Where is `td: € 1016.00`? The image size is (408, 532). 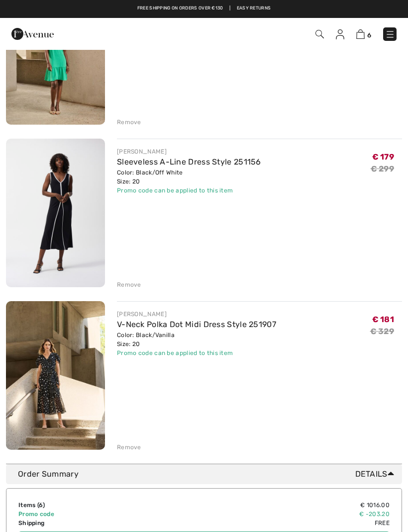 td: € 1016.00 is located at coordinates (282, 504).